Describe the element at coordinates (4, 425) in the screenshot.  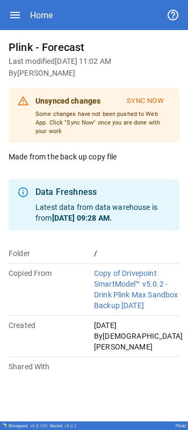
I see `img: Drivepoint` at that location.